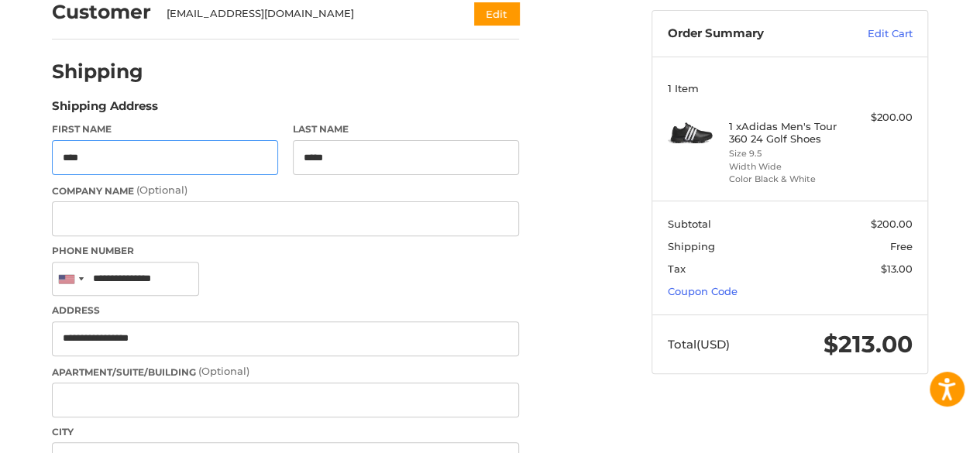 The image size is (980, 453). Describe the element at coordinates (699, 344) in the screenshot. I see `span: Total (USD)` at that location.